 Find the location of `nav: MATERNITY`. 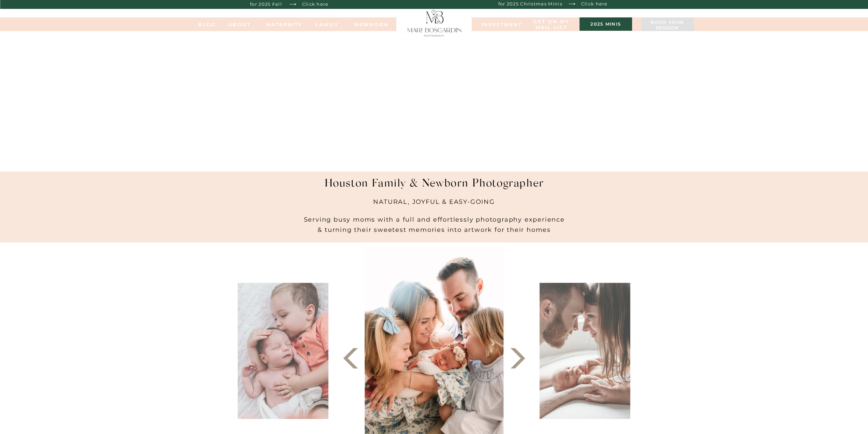

nav: MATERNITY is located at coordinates (279, 24).